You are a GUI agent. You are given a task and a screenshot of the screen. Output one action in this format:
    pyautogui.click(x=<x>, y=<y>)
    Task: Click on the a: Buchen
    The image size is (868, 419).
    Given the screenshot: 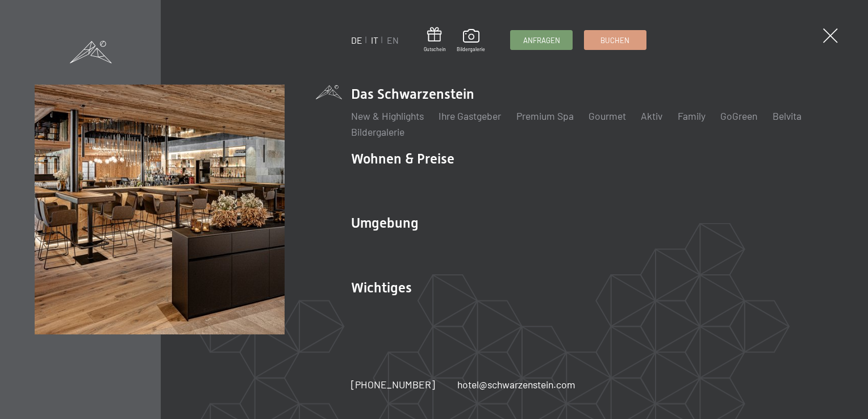 What is the action you would take?
    pyautogui.click(x=615, y=40)
    